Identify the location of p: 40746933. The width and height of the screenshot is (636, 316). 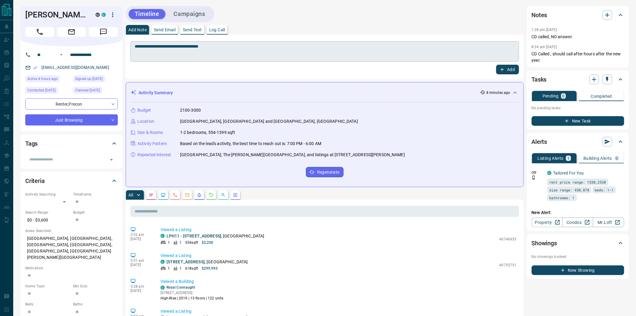
(508, 239).